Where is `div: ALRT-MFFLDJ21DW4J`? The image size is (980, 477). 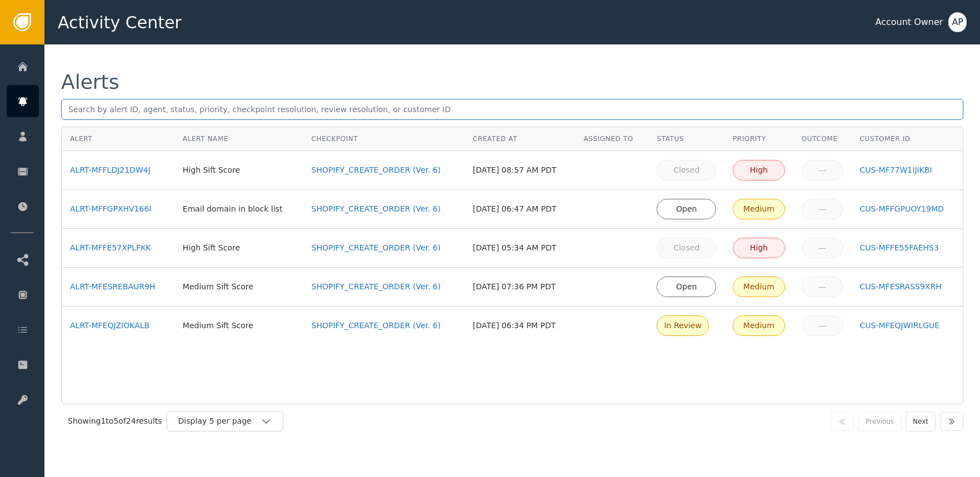
div: ALRT-MFFLDJ21DW4J is located at coordinates (118, 170).